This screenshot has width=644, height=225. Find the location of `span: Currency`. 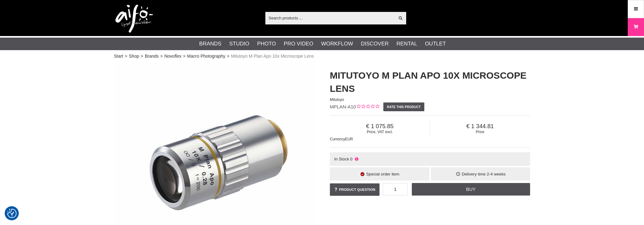

span: Currency is located at coordinates (337, 139).